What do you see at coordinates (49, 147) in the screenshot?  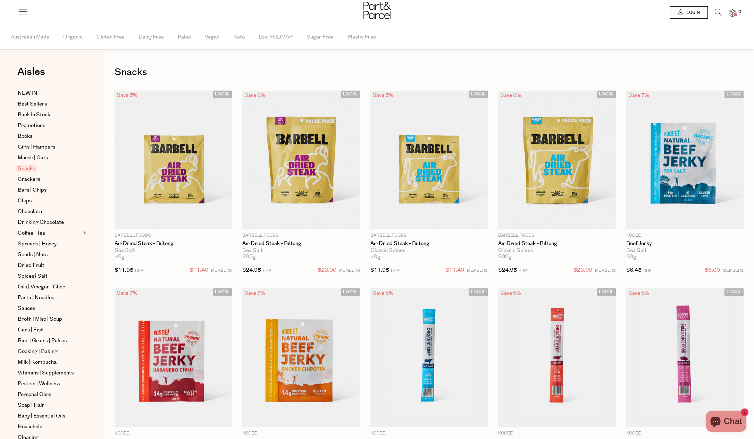 I see `a: Gifts | Hampers` at bounding box center [49, 147].